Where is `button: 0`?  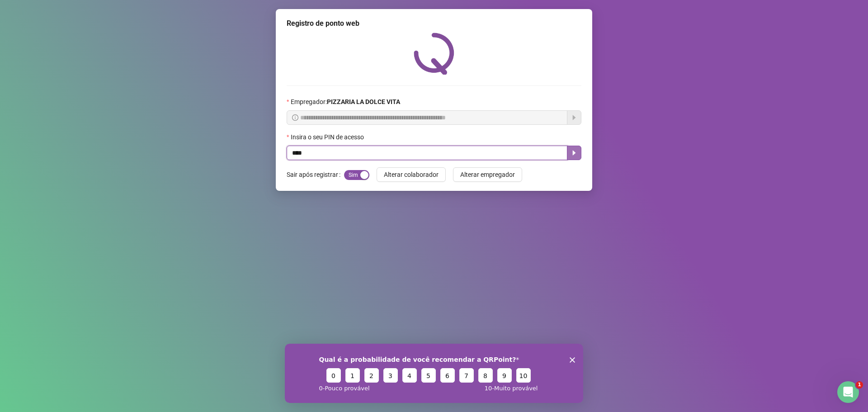 button: 0 is located at coordinates (49, 32).